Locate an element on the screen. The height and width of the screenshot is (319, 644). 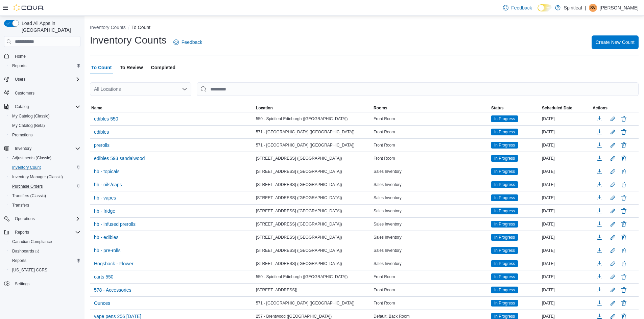
a: Customers is located at coordinates (24, 93).